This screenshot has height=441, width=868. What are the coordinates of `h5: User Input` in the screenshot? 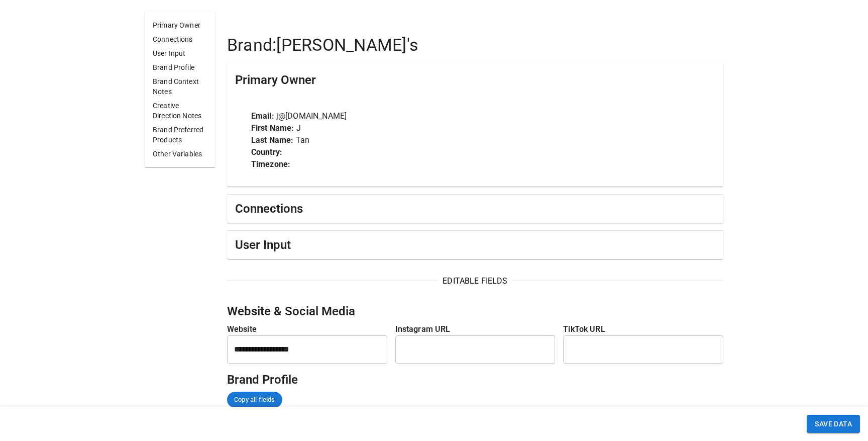 It's located at (263, 245).